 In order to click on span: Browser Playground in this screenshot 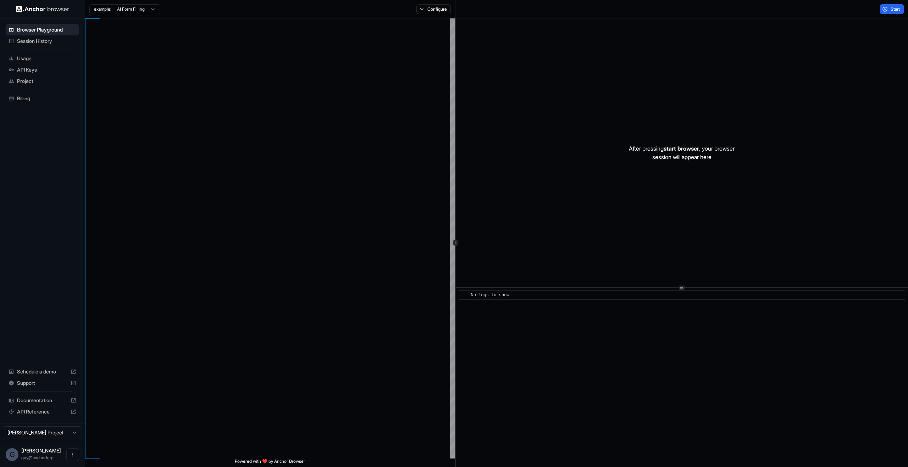, I will do `click(46, 30)`.